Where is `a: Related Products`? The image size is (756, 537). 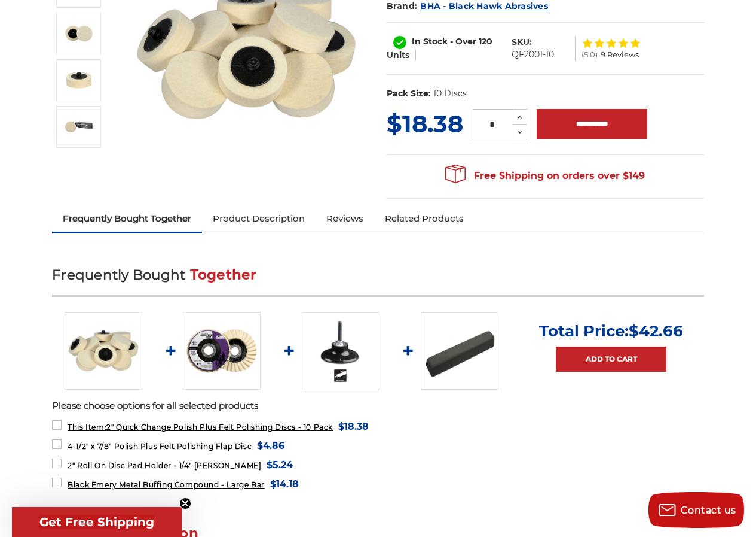
a: Related Products is located at coordinates (425, 219).